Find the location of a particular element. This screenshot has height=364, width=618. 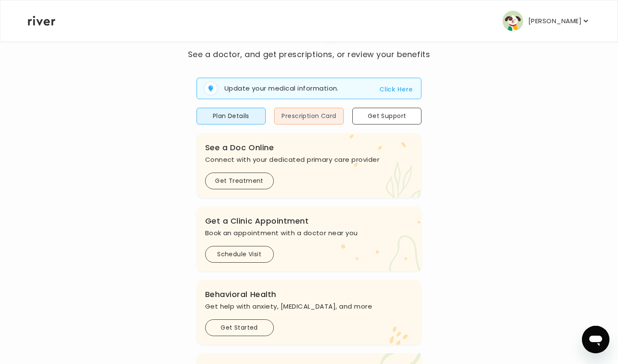

h3: Get a Clinic Appointment is located at coordinates (309, 221).